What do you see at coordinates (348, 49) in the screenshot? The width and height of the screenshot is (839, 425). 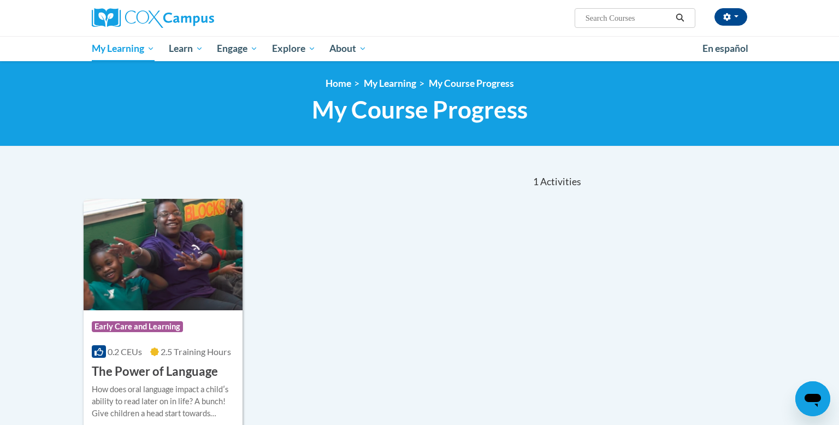 I see `span: About` at bounding box center [348, 49].